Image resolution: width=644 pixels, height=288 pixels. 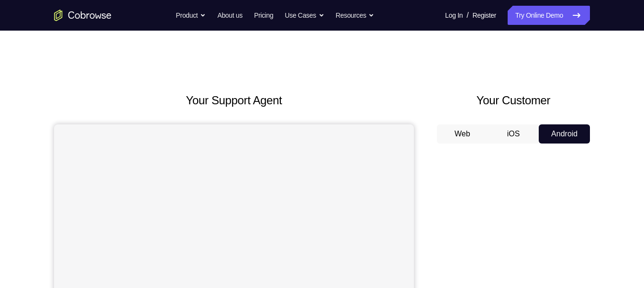 What do you see at coordinates (304, 15) in the screenshot?
I see `button: Use Cases` at bounding box center [304, 15].